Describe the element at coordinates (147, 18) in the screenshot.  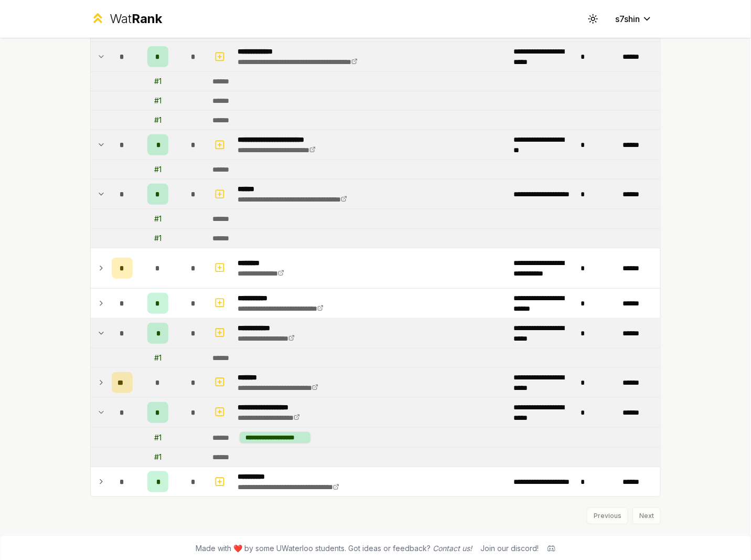
I see `span: Rank` at that location.